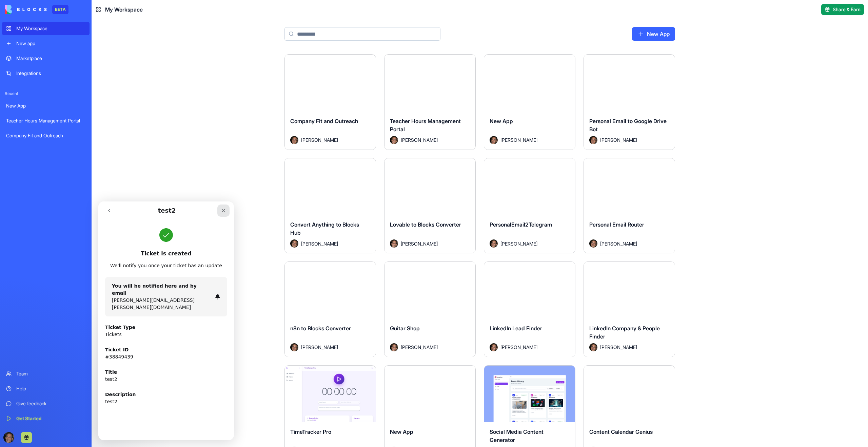 The width and height of the screenshot is (868, 447). Describe the element at coordinates (51, 43) in the screenshot. I see `div: New app` at that location.